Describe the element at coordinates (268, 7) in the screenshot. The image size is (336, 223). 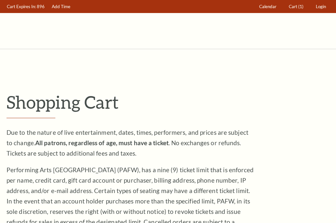
I see `a: Calendar` at that location.